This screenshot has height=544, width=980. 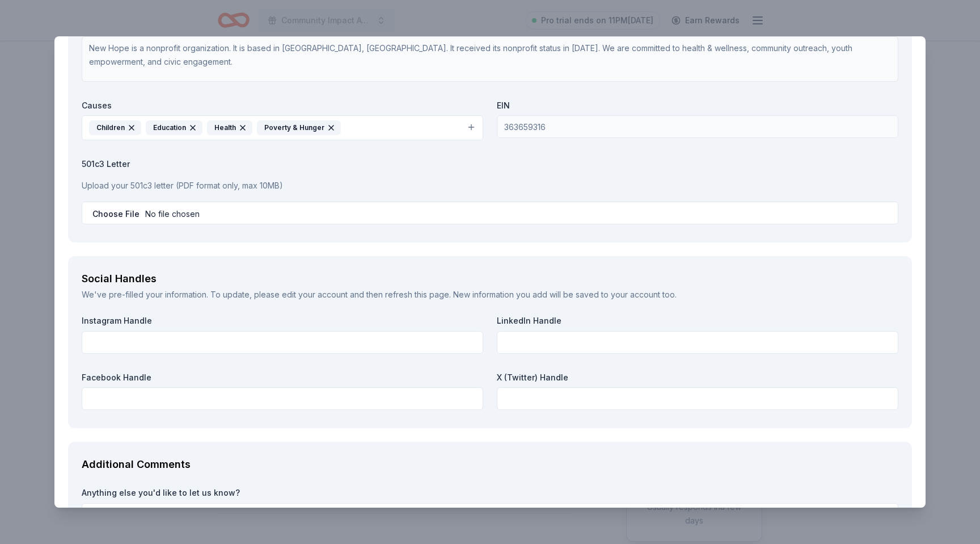 What do you see at coordinates (115, 128) in the screenshot?
I see `div: Children` at bounding box center [115, 128].